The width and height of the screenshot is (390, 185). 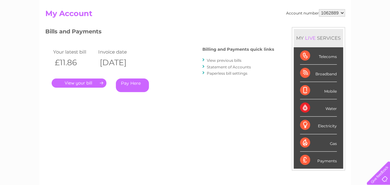 What do you see at coordinates (319, 143) in the screenshot?
I see `div: Gas` at bounding box center [319, 143].